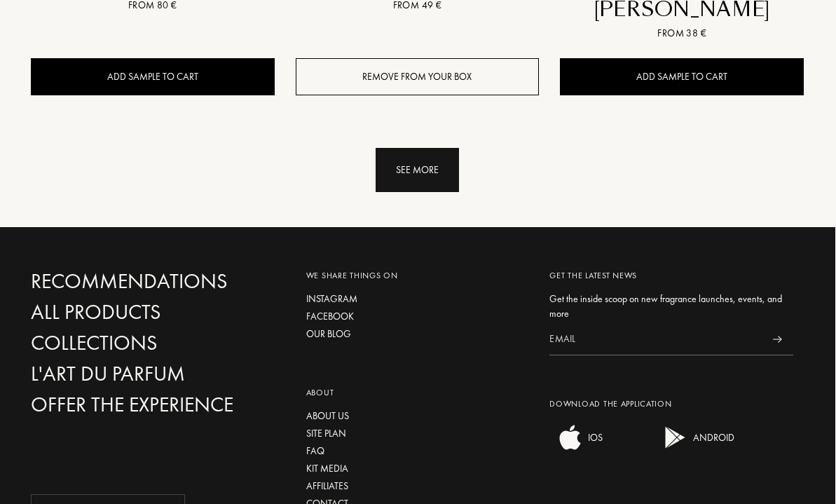 The height and width of the screenshot is (504, 836). I want to click on div: From 38 €, so click(682, 33).